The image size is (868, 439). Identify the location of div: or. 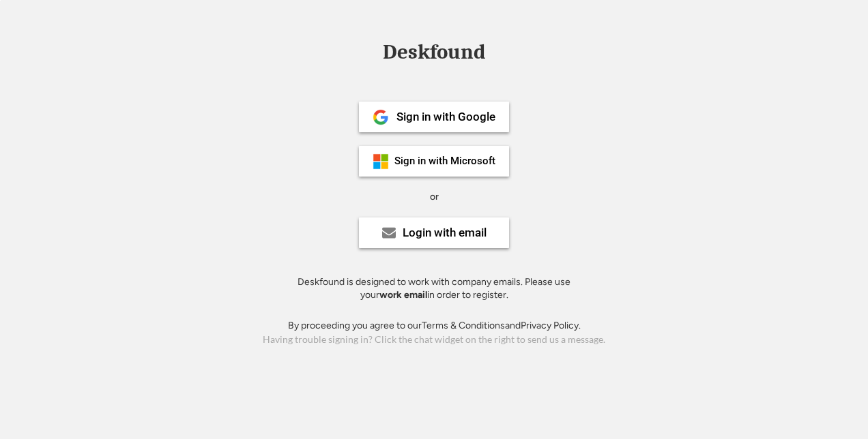
(434, 197).